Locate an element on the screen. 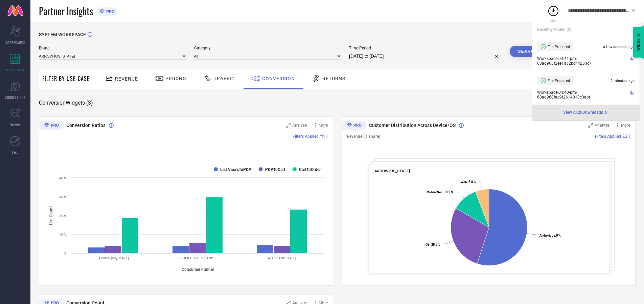 Image resolution: width=644 pixels, height=304 pixels. button: Search is located at coordinates (528, 51).